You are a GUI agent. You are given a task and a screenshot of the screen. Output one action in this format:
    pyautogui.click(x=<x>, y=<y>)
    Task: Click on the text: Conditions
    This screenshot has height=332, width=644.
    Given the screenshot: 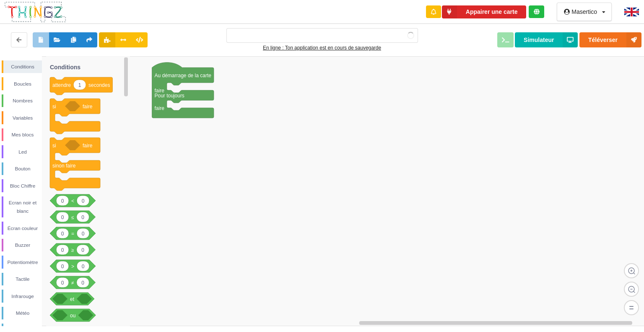 What is the action you would take?
    pyautogui.click(x=65, y=67)
    